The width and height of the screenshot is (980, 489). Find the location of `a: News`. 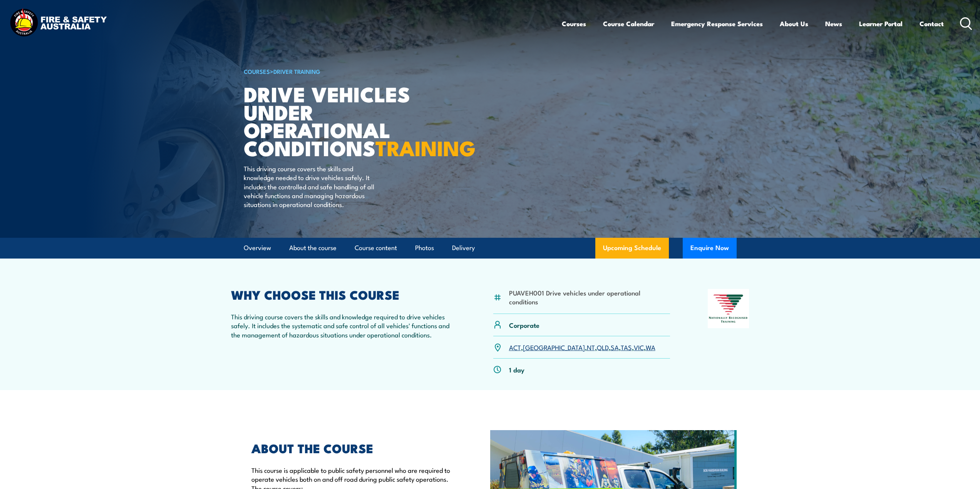

a: News is located at coordinates (833, 23).